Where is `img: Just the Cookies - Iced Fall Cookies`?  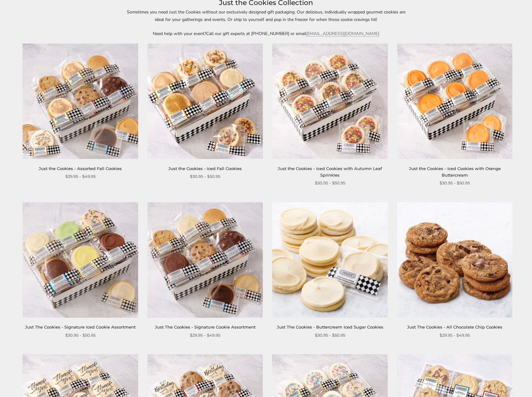 img: Just the Cookies - Iced Fall Cookies is located at coordinates (205, 101).